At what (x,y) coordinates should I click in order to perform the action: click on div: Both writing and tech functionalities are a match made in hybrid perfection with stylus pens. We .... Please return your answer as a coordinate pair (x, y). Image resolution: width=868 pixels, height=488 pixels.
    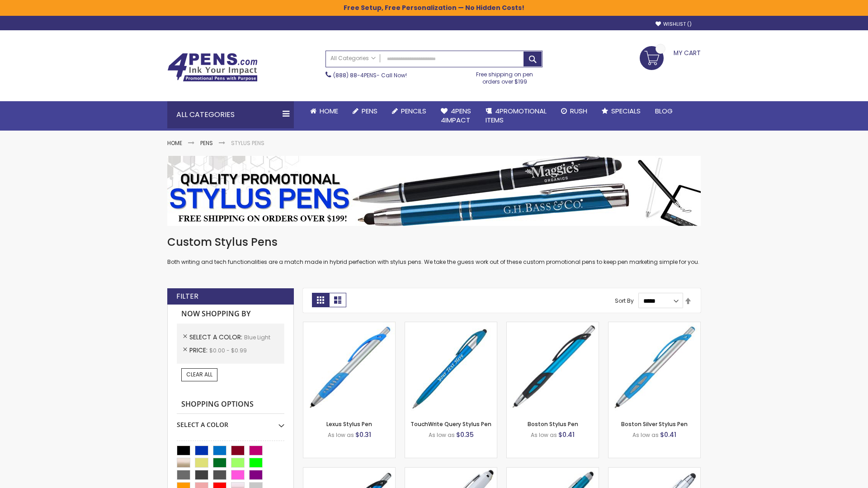
    Looking at the image, I should click on (434, 251).